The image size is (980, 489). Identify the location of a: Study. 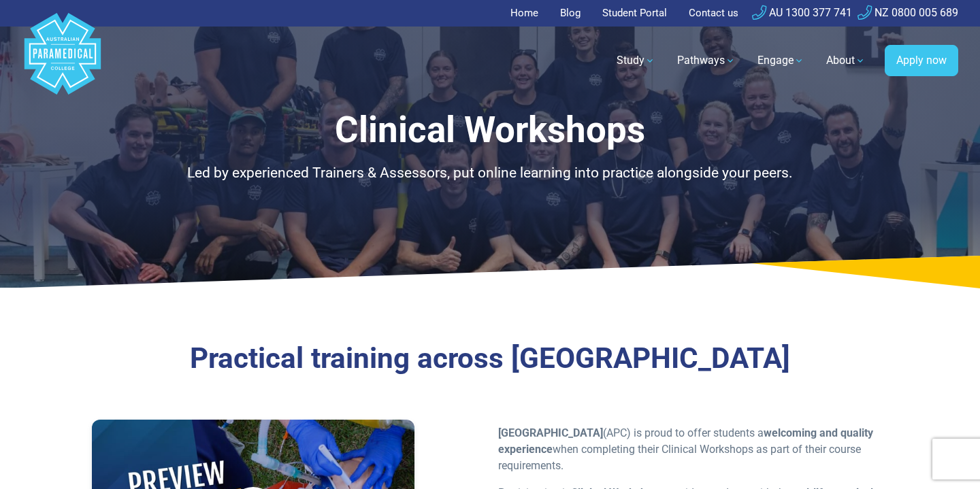
(635, 61).